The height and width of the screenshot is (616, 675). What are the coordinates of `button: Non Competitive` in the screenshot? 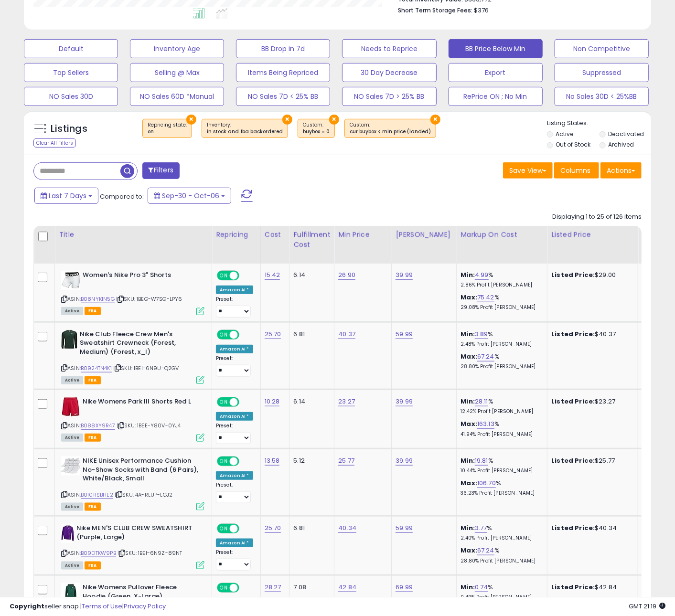 It's located at (602, 49).